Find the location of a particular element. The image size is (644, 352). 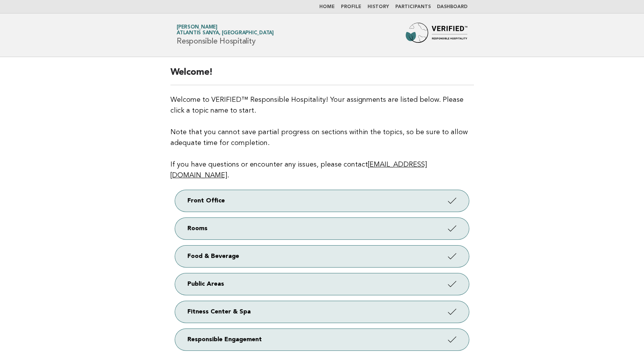

img: Forbes Travel Guide is located at coordinates (437, 35).